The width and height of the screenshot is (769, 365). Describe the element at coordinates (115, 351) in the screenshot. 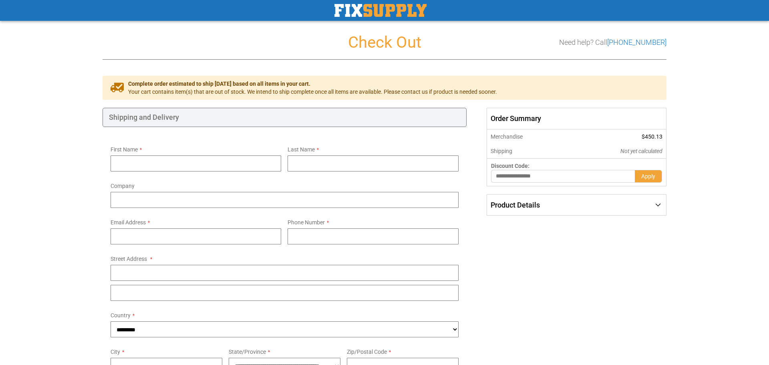

I see `span: City` at that location.